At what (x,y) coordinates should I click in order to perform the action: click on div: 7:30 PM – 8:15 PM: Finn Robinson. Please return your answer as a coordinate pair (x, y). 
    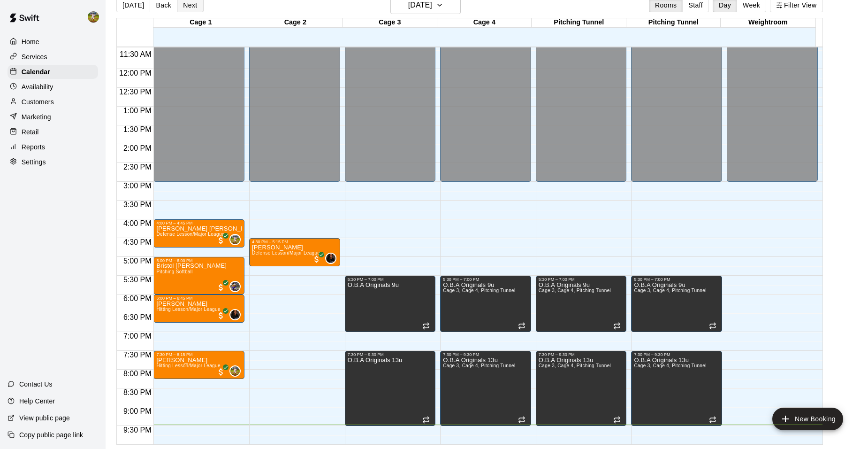
    Looking at the image, I should click on (199, 364).